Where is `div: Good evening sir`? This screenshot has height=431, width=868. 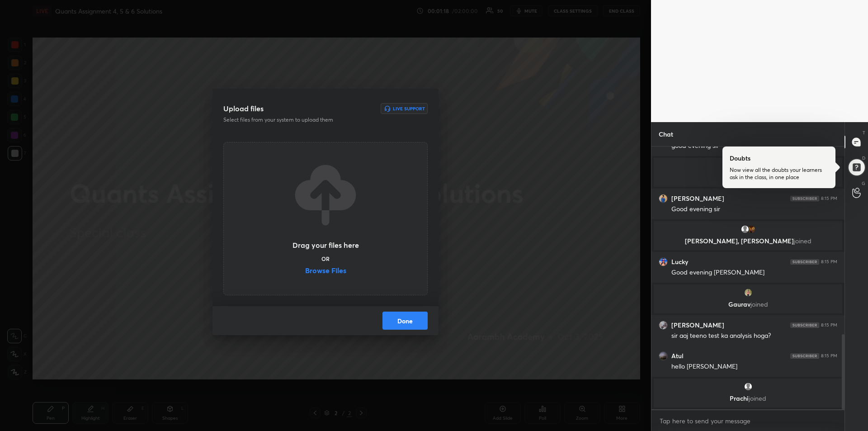
div: Good evening sir is located at coordinates (754, 210).